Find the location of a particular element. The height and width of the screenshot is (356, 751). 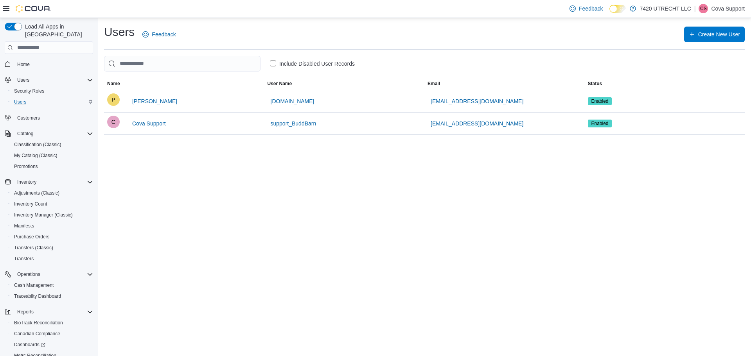

a: My Catalog (Classic) is located at coordinates (36, 156).